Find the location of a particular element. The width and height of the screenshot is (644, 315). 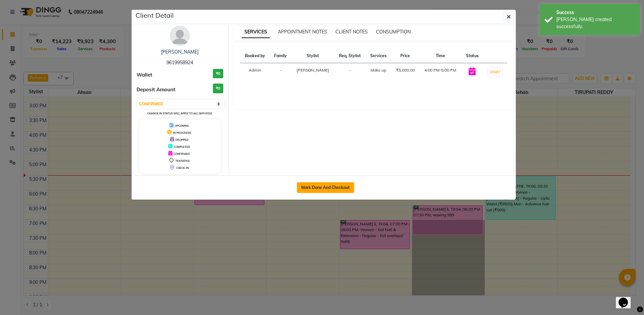

small: Change in status will apply to all services. is located at coordinates (180, 114).